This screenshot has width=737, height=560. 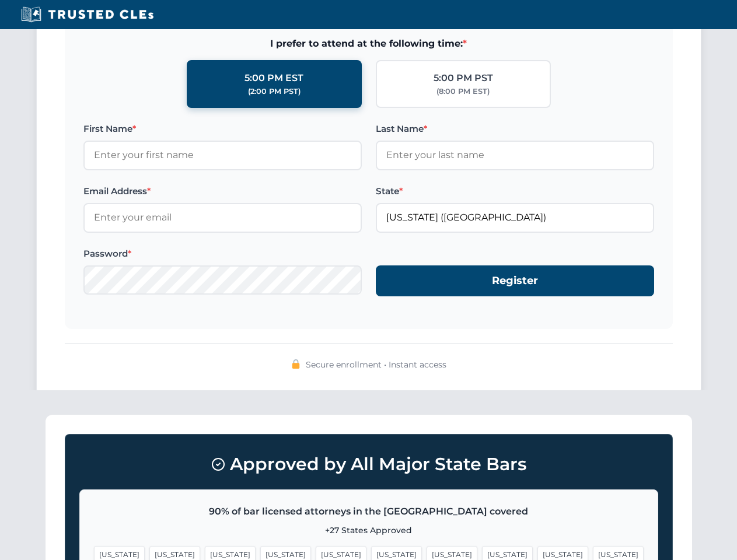 I want to click on span: Secure enrollment • Instant access, so click(x=376, y=365).